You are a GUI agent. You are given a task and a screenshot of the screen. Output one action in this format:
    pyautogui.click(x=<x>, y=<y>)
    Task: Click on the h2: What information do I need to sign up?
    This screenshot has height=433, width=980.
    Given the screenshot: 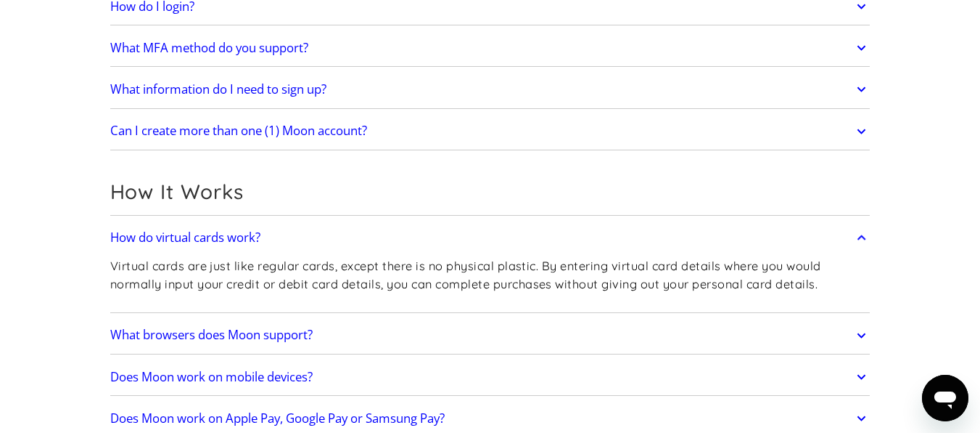 What is the action you would take?
    pyautogui.click(x=219, y=90)
    